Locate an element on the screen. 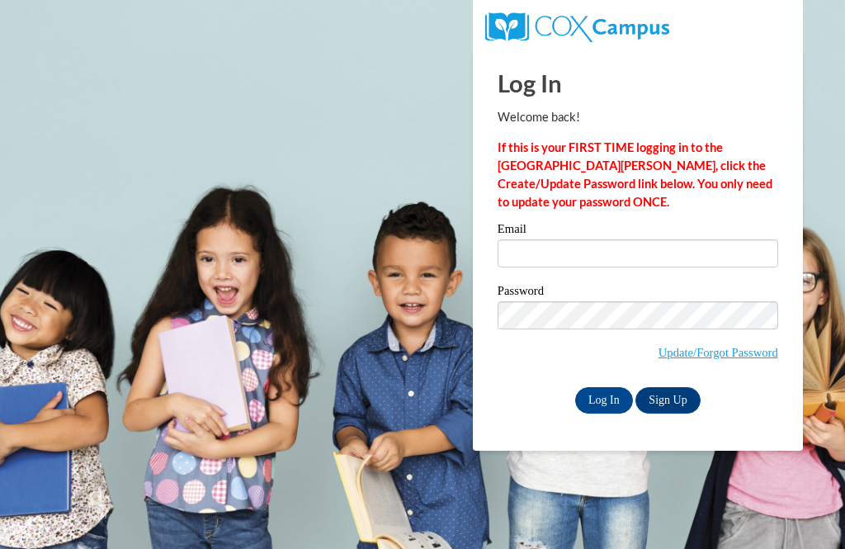 This screenshot has height=549, width=845. input: Log In is located at coordinates (604, 400).